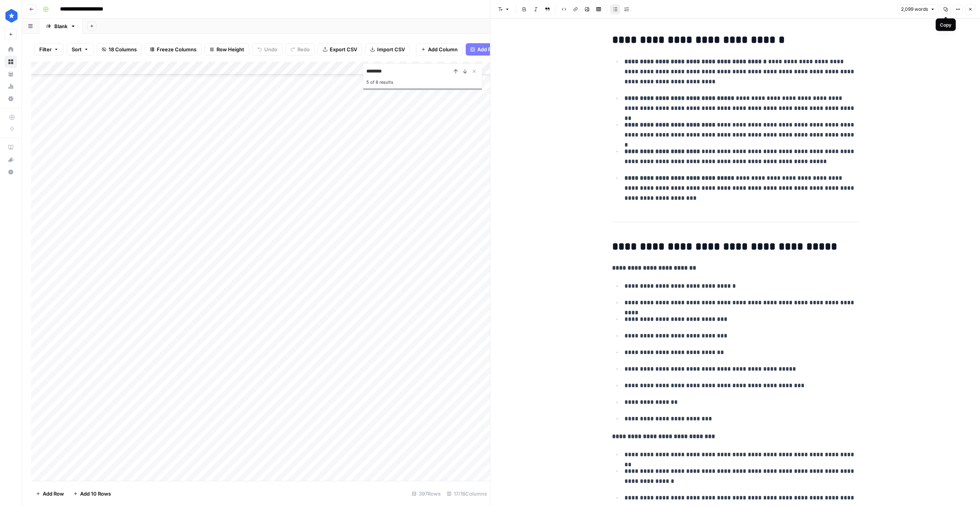 This screenshot has width=980, height=506. What do you see at coordinates (271, 50) in the screenshot?
I see `span: Undo` at bounding box center [271, 50].